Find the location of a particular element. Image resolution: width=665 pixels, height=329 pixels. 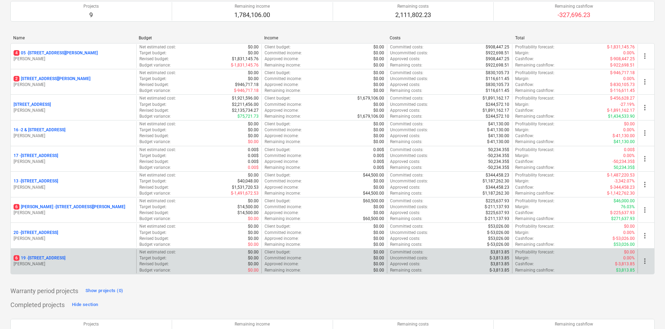

p: Remaining costs is located at coordinates (413, 6).